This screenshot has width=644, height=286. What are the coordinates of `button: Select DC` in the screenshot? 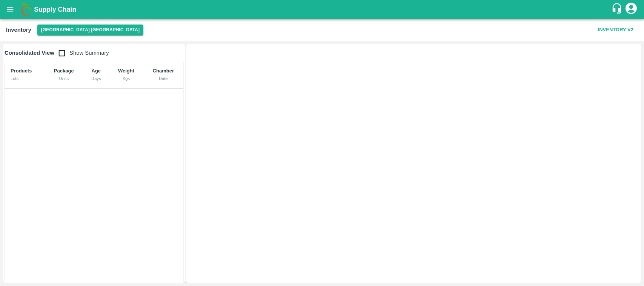 It's located at (90, 30).